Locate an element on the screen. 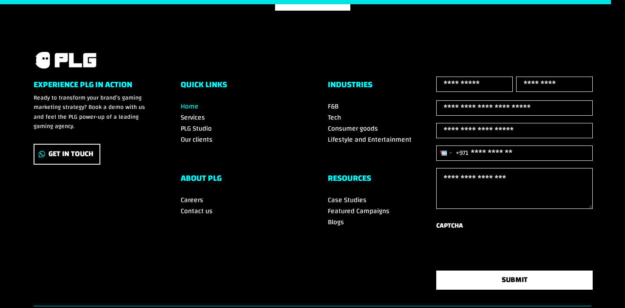  a: Contact us is located at coordinates (197, 211).